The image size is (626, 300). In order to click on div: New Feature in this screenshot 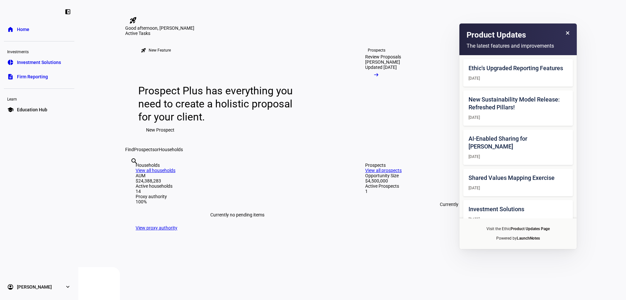, I will do `click(160, 50)`.